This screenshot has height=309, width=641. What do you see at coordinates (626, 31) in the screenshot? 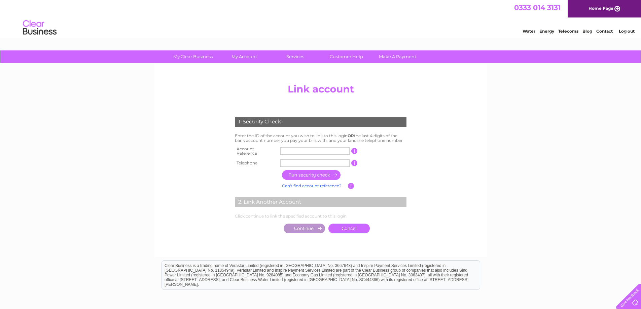
I see `a: Log out` at bounding box center [626, 31].